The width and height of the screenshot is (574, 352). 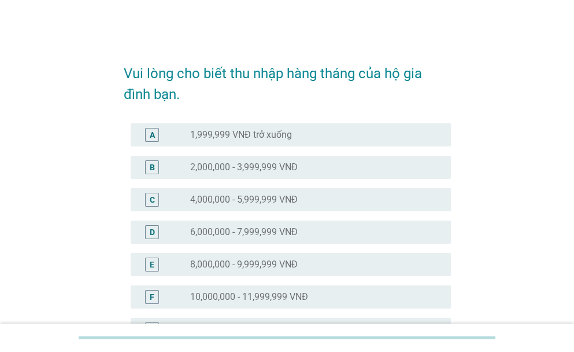 What do you see at coordinates (244, 232) in the screenshot?
I see `label: 6,000,000 - 7,999,999 VNĐ` at bounding box center [244, 232].